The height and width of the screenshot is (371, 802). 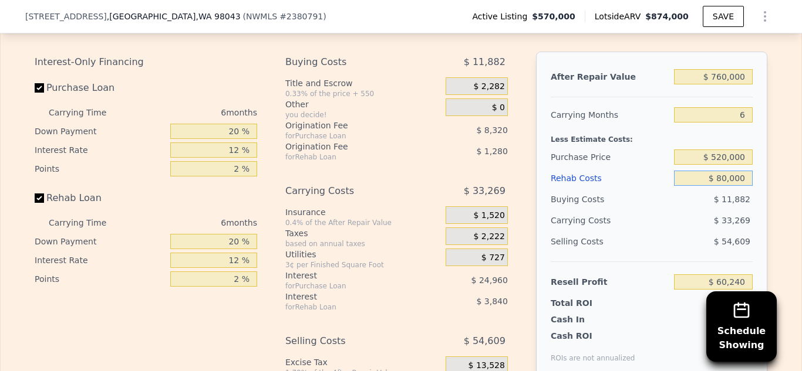 I want to click on div: Less Estimate Costs:, so click(x=651, y=136).